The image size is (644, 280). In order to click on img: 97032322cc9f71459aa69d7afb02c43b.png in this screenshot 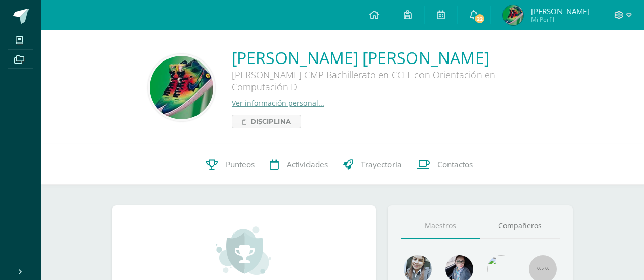, I will do `click(514, 16)`.